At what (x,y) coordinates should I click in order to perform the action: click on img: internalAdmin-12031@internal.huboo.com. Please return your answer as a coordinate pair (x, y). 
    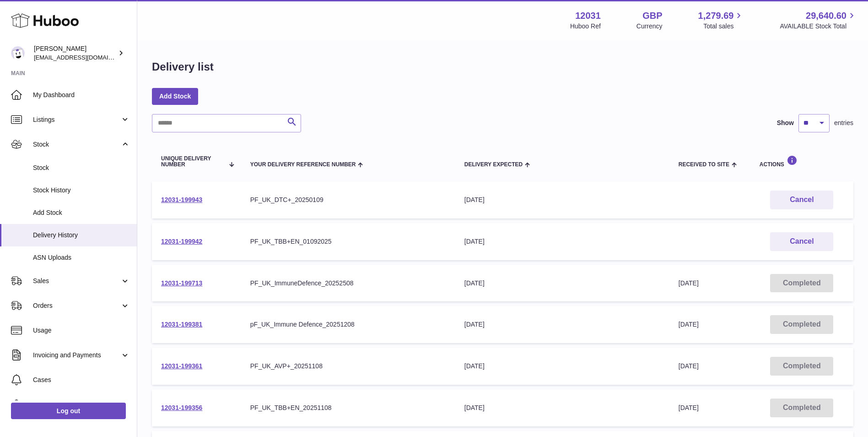
    Looking at the image, I should click on (18, 53).